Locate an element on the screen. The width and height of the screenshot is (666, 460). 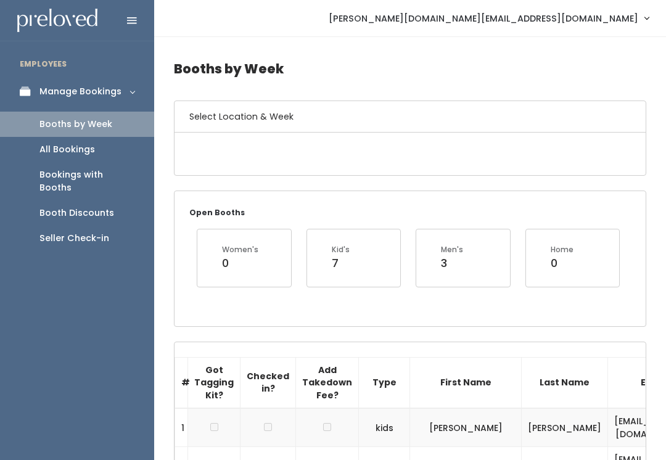
td: 1 is located at coordinates (181, 428).